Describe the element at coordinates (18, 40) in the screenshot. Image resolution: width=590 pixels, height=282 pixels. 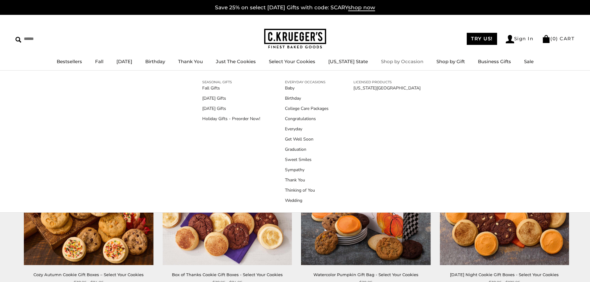
I see `img: Search` at that location.